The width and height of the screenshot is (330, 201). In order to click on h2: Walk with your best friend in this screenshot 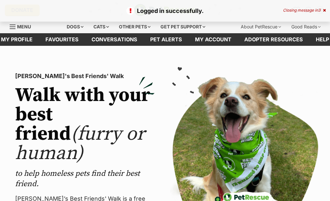, I will do `click(85, 124)`.